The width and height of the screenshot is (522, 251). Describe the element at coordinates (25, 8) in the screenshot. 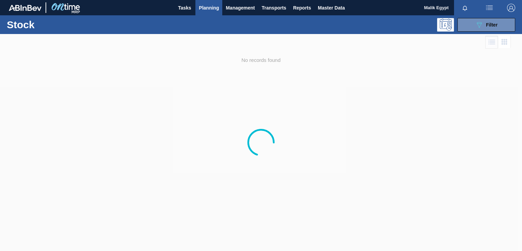

I see `img: TNhmsLtSVTkK8tSr43FrP2fwEKptu5GPRR3wAAAABJRU5ErkJggg==` at that location.